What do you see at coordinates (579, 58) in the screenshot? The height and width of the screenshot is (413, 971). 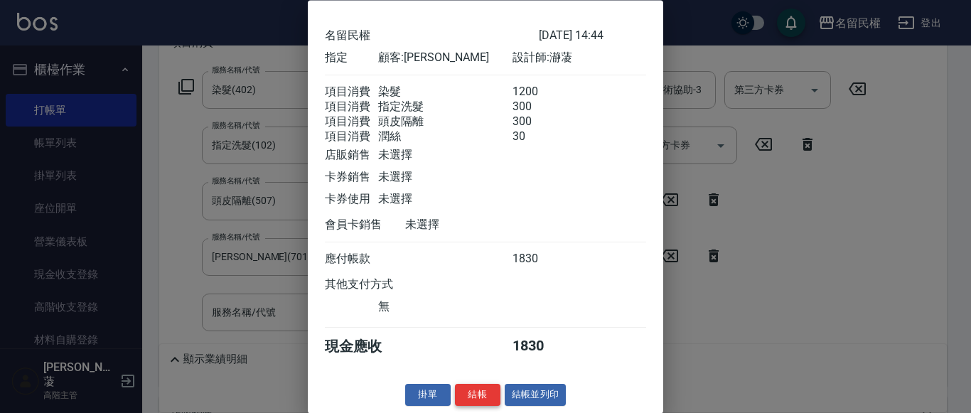 I see `div: 設計師: 瀞蓤` at bounding box center [579, 58].